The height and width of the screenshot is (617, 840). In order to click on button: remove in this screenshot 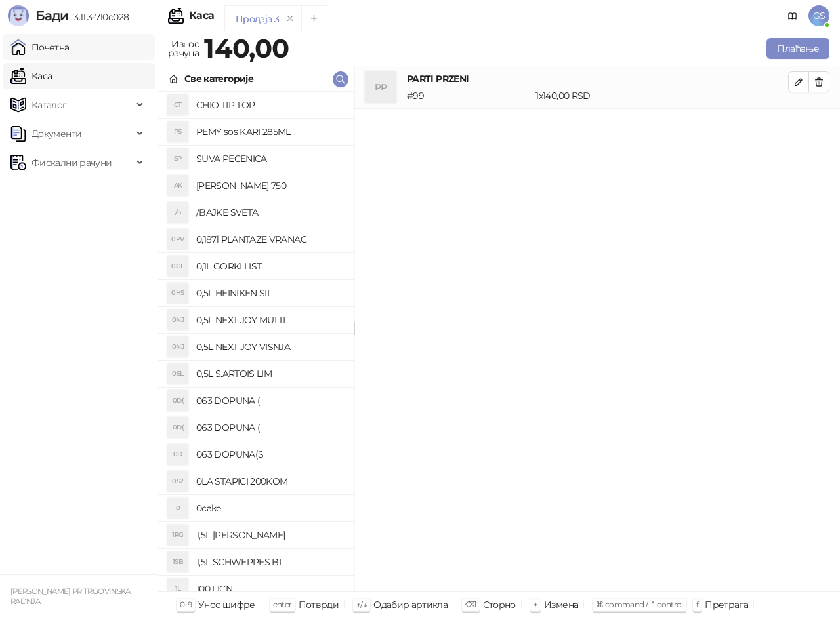, I will do `click(290, 19)`.